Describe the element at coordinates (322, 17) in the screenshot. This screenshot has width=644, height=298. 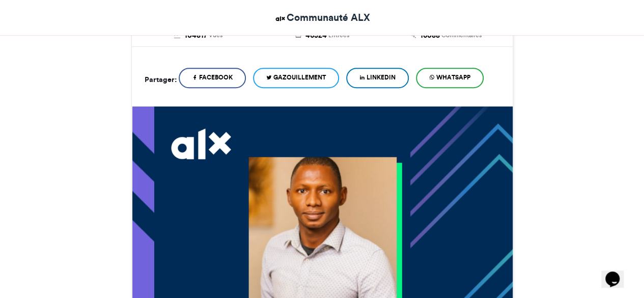
I see `a: Communauté ALX` at that location.